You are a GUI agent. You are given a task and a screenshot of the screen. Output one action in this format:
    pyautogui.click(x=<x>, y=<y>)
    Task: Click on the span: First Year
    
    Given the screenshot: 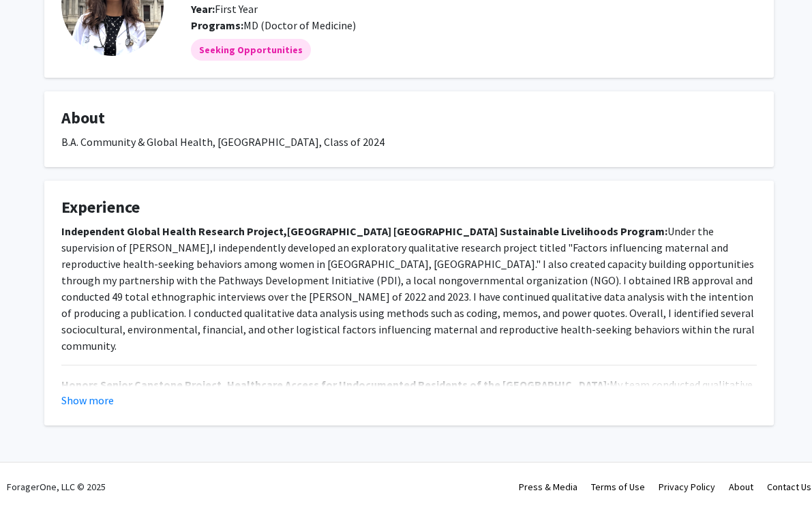 What is the action you would take?
    pyautogui.click(x=224, y=9)
    